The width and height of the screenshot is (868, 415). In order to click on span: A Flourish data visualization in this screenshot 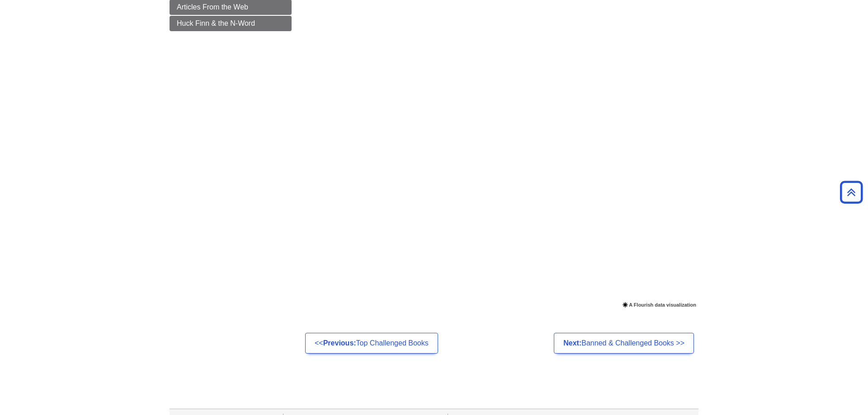, I will do `click(662, 305)`.